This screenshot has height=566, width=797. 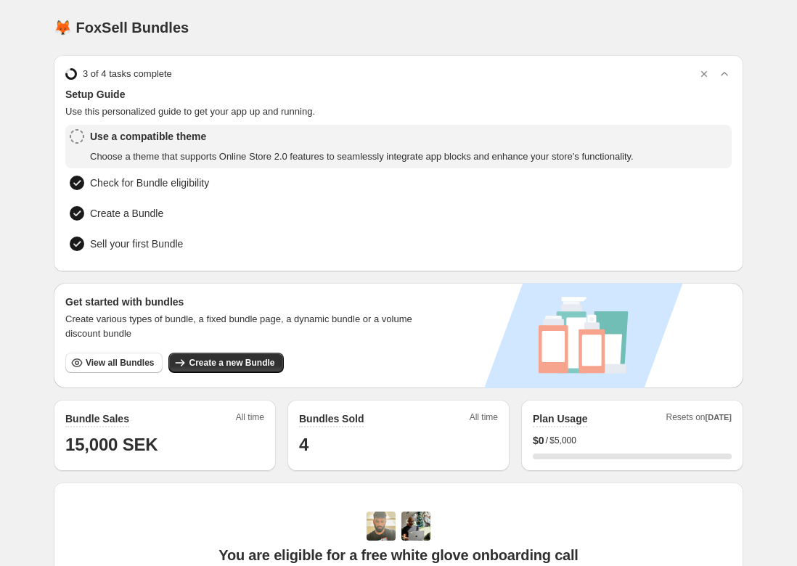 I want to click on span: Sell your first Bundle, so click(x=136, y=244).